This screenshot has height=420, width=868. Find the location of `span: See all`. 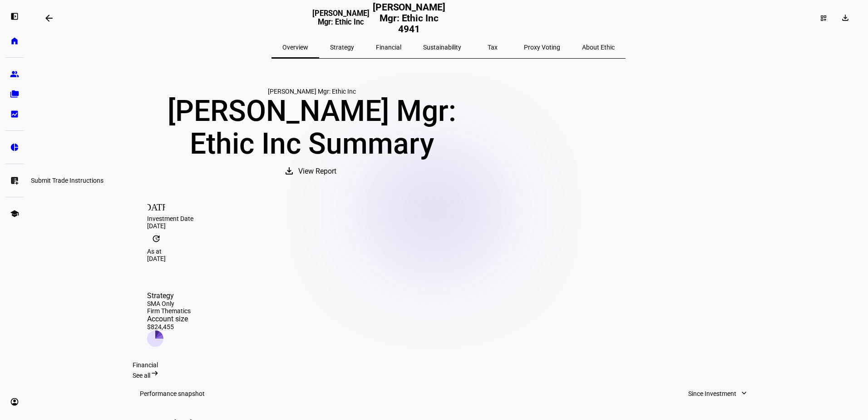

span: See all is located at coordinates (142, 375).